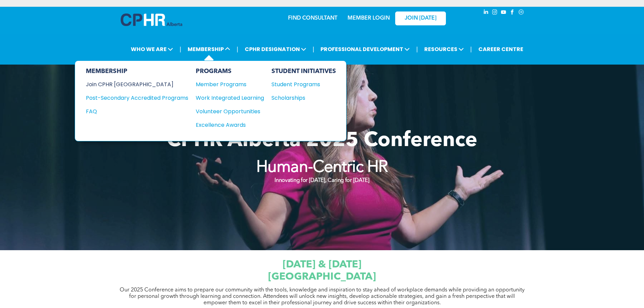 The height and width of the screenshot is (308, 644). What do you see at coordinates (137, 71) in the screenshot?
I see `div: MEMBERSHIP` at bounding box center [137, 71].